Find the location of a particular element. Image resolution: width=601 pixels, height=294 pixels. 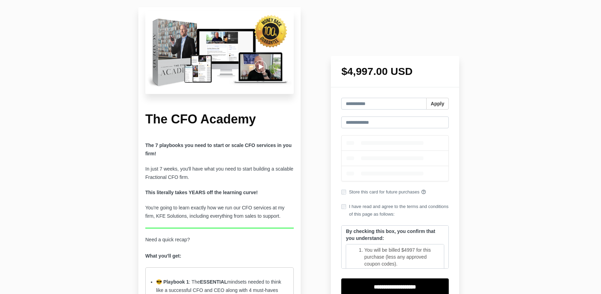

strong: 😎 Playbook 1 is located at coordinates (172, 282).